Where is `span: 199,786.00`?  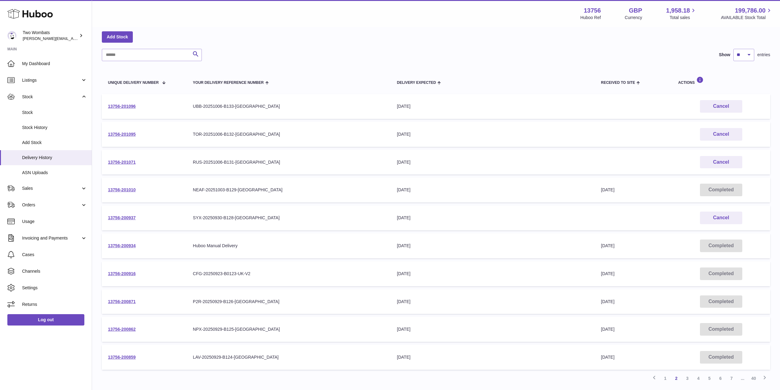
span: 199,786.00 is located at coordinates (751, 10).